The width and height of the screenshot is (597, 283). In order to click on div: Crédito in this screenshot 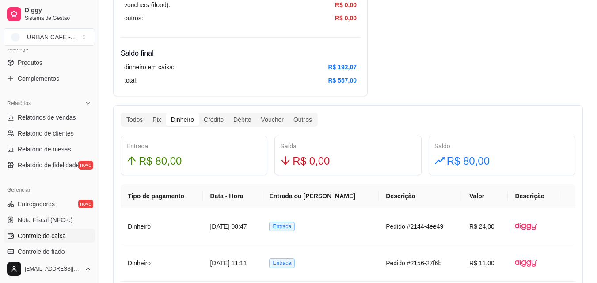, I will do `click(213, 120)`.